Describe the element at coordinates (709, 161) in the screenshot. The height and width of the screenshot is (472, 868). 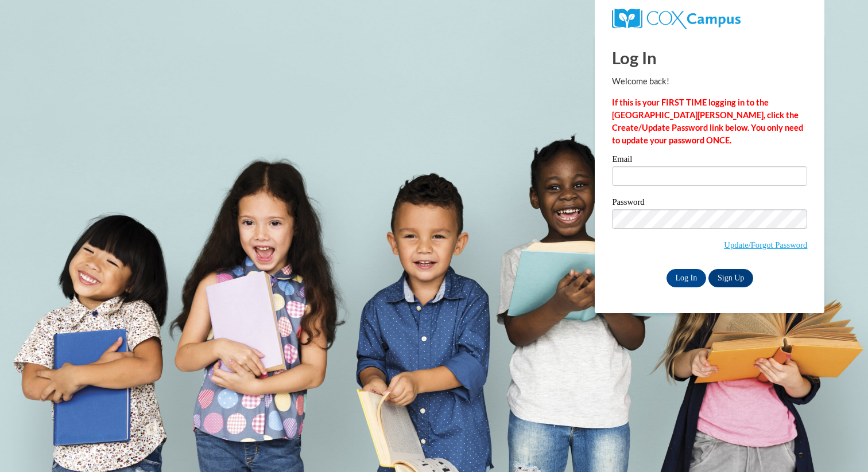
I see `label: Email` at that location.